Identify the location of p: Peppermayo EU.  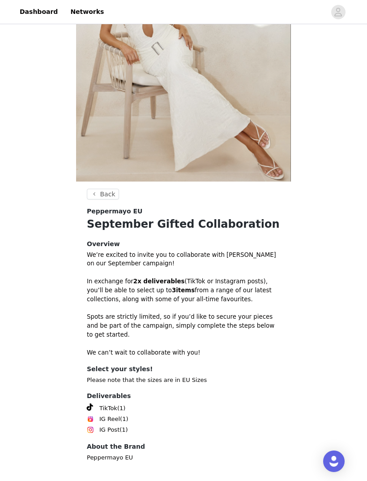
(184, 457).